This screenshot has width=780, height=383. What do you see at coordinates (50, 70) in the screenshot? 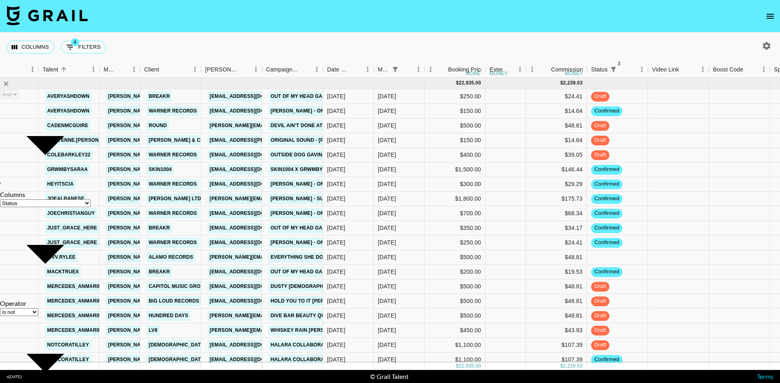
I see `div: Talent` at bounding box center [50, 70].